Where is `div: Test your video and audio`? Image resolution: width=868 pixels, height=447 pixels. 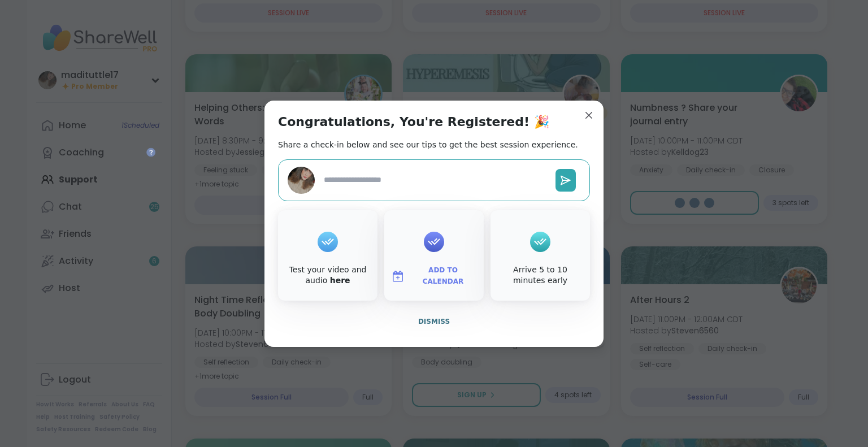 div: Test your video and audio is located at coordinates (328, 275).